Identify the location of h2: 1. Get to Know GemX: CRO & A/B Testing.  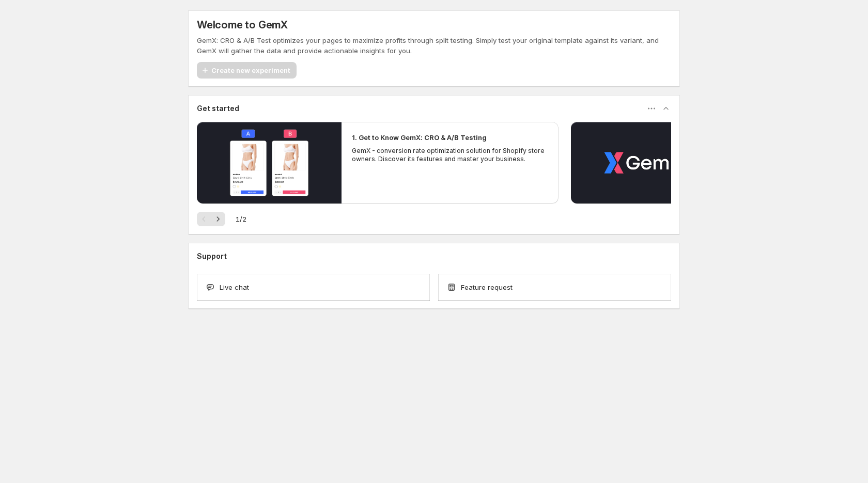
(419, 137).